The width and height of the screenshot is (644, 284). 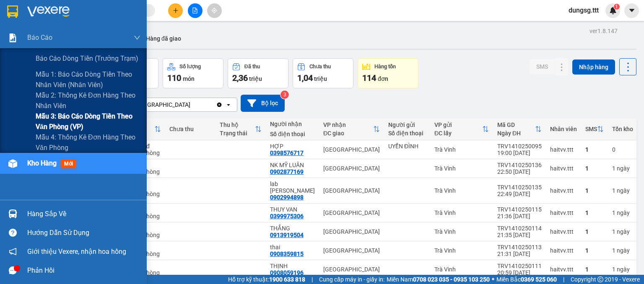 What do you see at coordinates (451, 280) in the screenshot?
I see `strong: 0708 023 035 - 0935 103 250` at bounding box center [451, 280].